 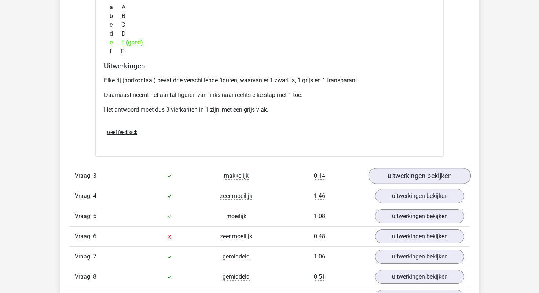 What do you see at coordinates (319, 216) in the screenshot?
I see `span: 1:08` at bounding box center [319, 216].